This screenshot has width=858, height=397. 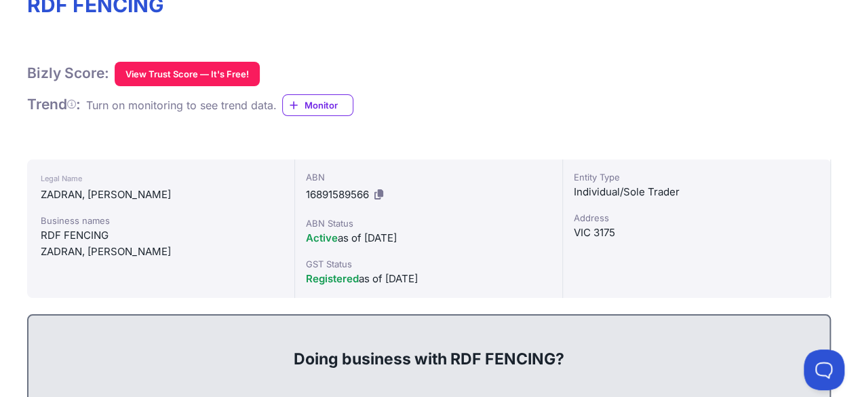 I want to click on div: Address, so click(x=696, y=218).